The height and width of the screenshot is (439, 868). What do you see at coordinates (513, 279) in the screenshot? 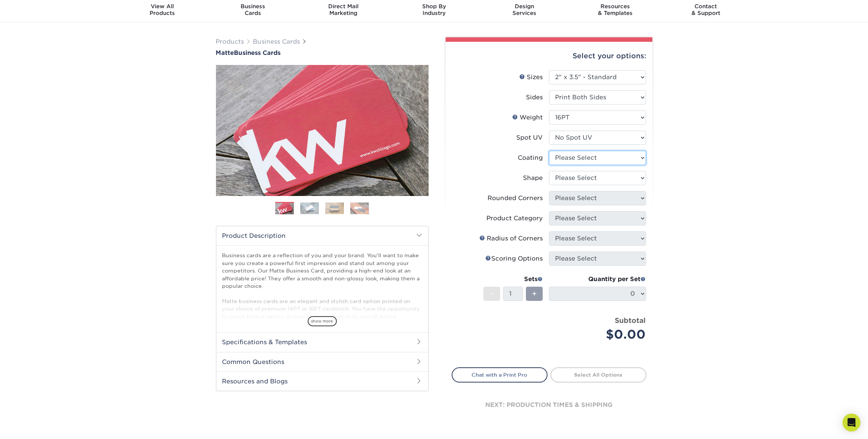
I see `div: Sets` at bounding box center [513, 279].